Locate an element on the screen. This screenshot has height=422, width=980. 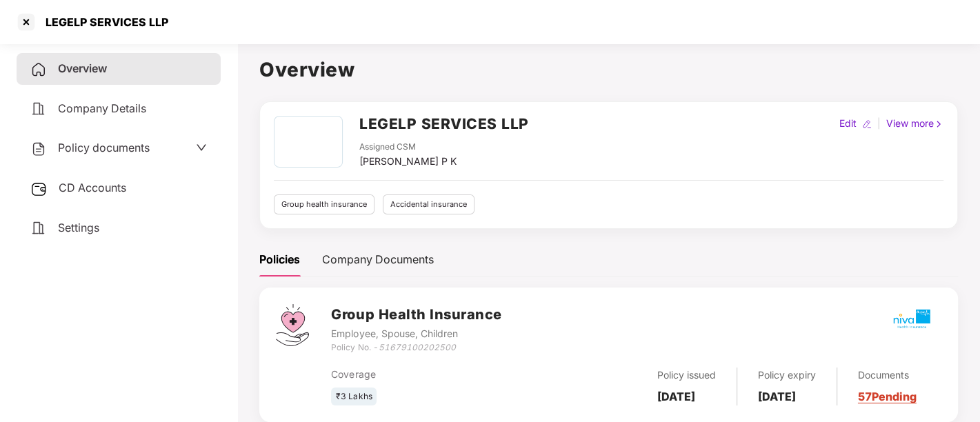
div: Policy No. - is located at coordinates (416, 348).